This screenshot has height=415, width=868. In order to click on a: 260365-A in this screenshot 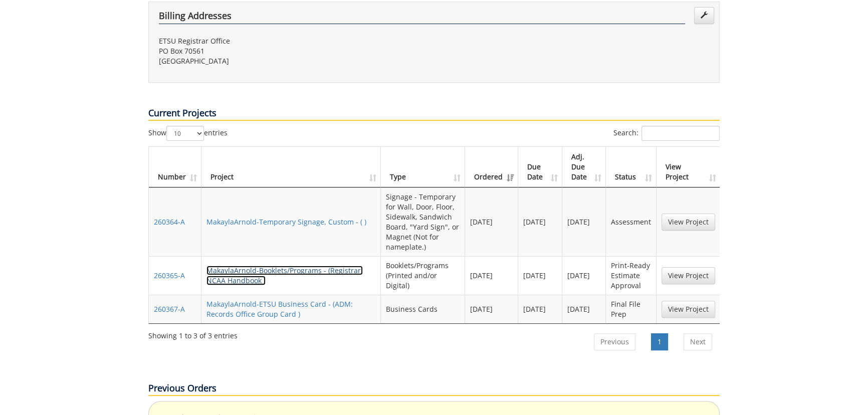, I will do `click(169, 275)`.